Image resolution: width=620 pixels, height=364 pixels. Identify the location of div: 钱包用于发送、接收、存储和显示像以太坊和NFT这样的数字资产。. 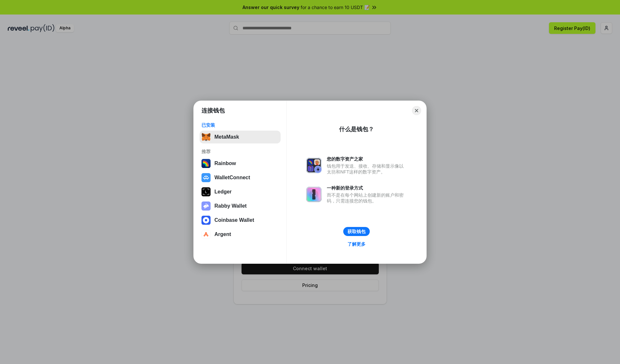
(367, 169).